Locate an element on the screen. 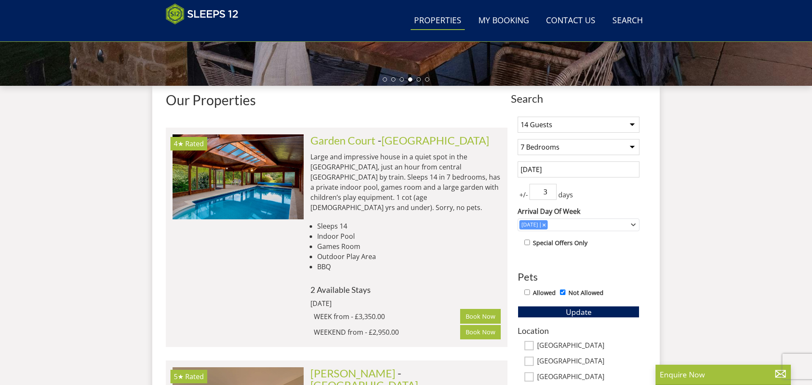 The image size is (812, 385). h3: Pets is located at coordinates (579, 277).